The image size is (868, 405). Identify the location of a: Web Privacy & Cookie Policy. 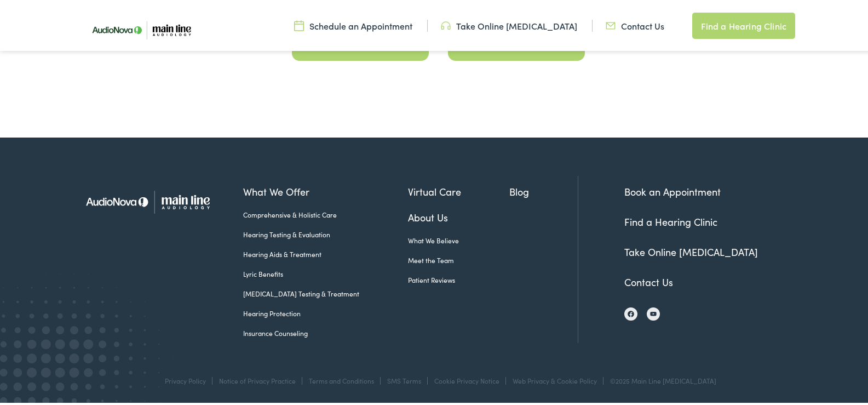
(555, 378).